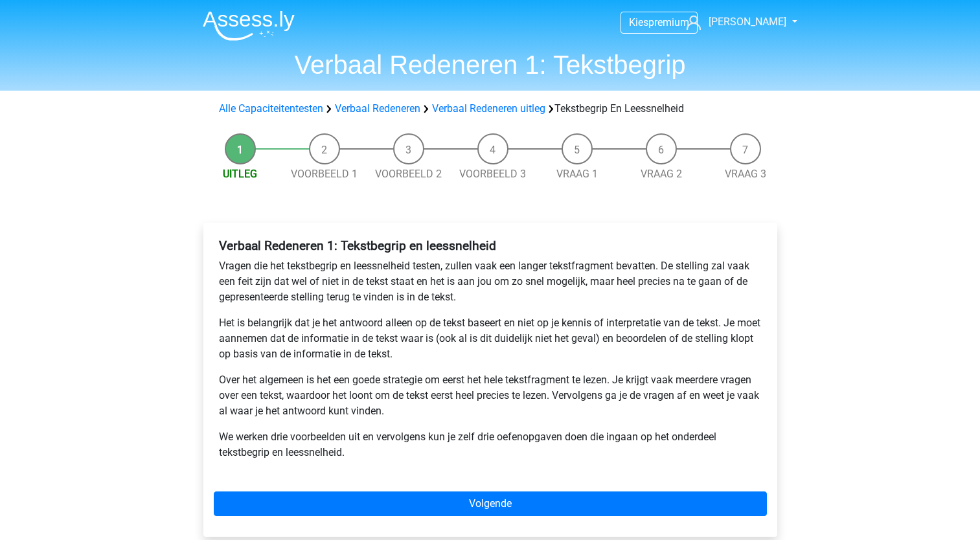 The image size is (980, 540). What do you see at coordinates (490, 396) in the screenshot?
I see `p: Over het algemeen is het een goede strategie om eerst het hele tekstfragment te lezen. Je krijgt ...` at bounding box center [490, 396].